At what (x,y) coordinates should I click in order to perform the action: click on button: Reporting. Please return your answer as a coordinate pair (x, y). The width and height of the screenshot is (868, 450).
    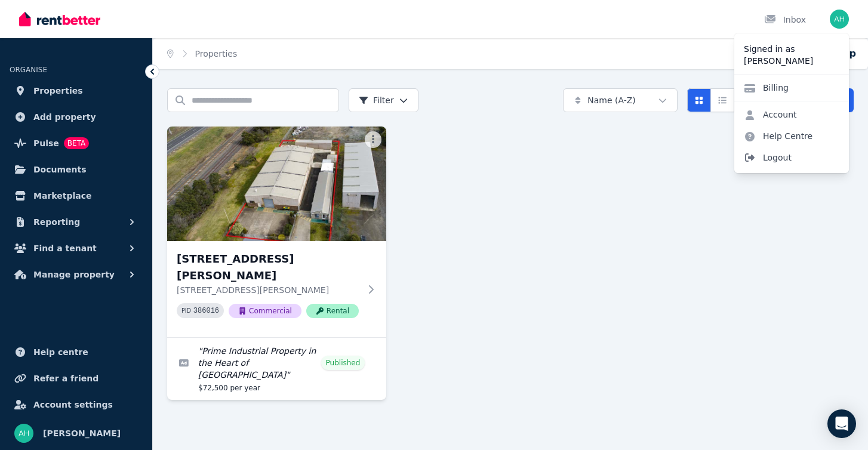
    Looking at the image, I should click on (76, 222).